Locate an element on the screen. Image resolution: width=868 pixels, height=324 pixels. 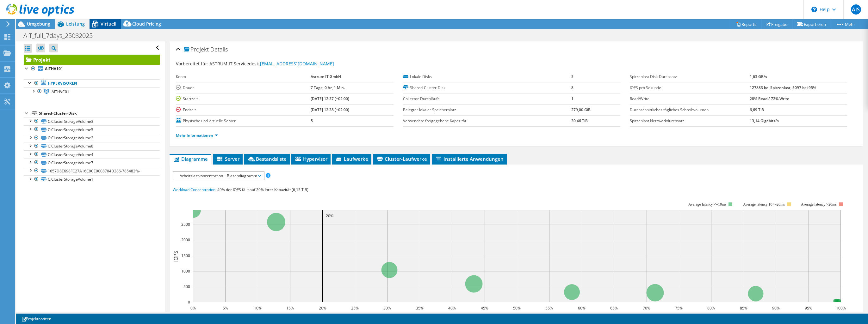
b: 28% Read / 72% Write is located at coordinates (769, 99).